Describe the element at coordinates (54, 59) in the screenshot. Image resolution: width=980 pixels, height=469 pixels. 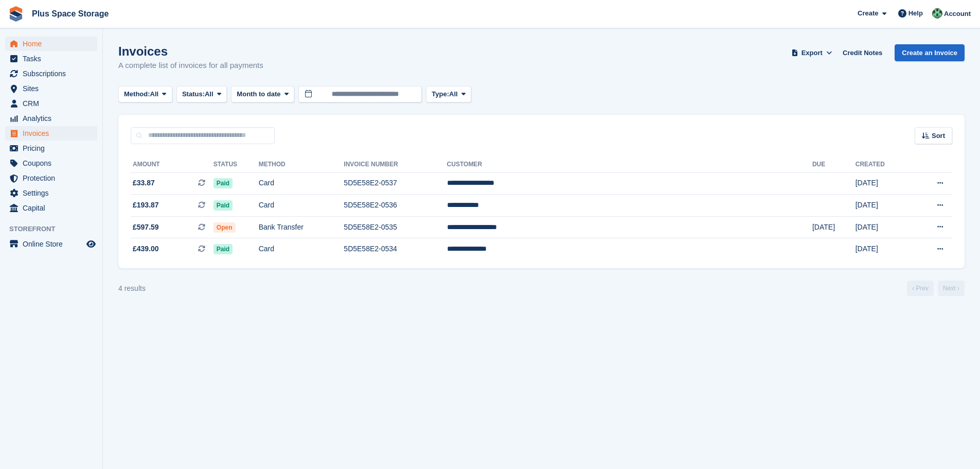
I see `span: Tasks` at that location.